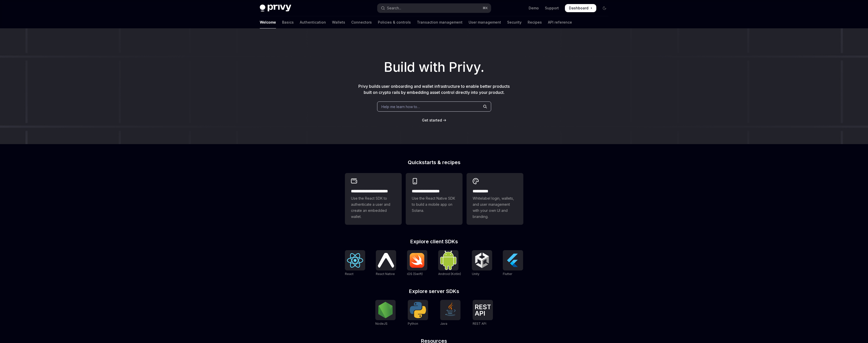  Describe the element at coordinates (485, 22) in the screenshot. I see `a: User management` at that location.